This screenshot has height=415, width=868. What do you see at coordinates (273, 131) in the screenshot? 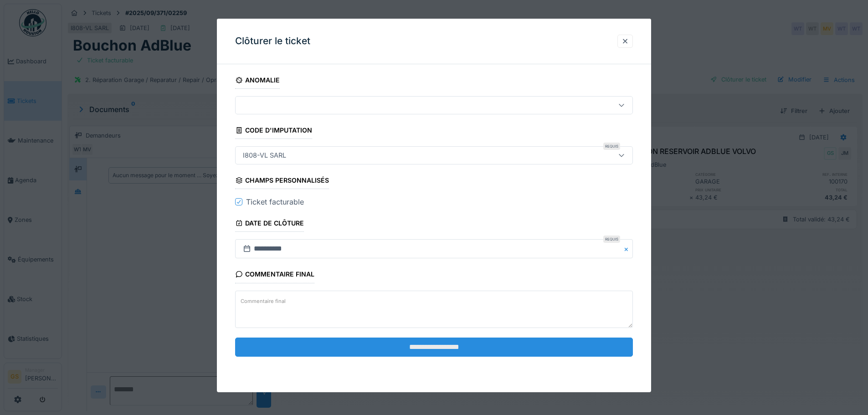
I see `div: Code d'imputation` at bounding box center [273, 131].